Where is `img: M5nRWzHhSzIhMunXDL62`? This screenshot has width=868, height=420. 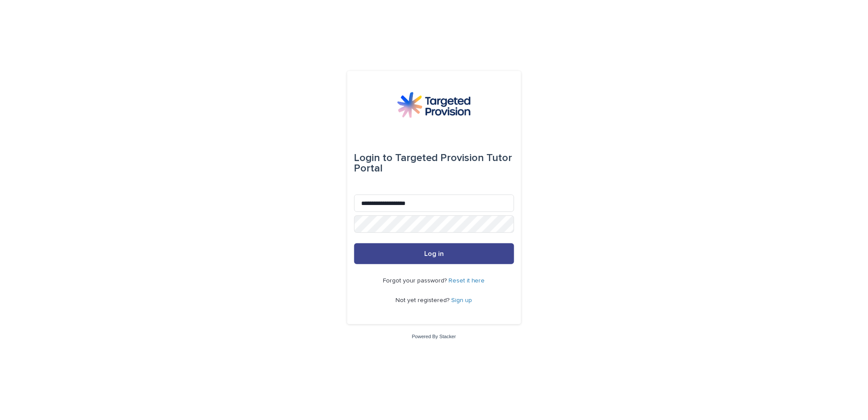 img: M5nRWzHhSzIhMunXDL62 is located at coordinates (434, 105).